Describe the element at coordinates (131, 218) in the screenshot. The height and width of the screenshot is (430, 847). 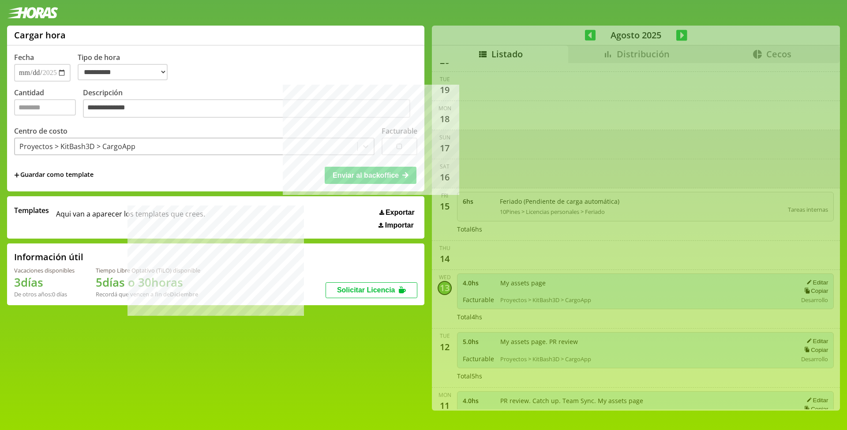
I see `span: Aqui van a aparecer los templates que crees.` at that location.